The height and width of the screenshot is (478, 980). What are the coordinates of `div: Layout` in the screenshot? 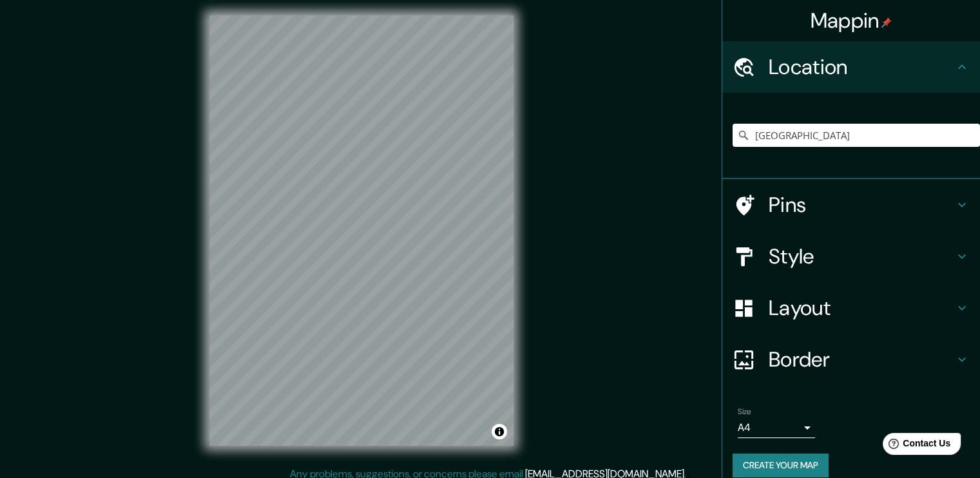 It's located at (851, 308).